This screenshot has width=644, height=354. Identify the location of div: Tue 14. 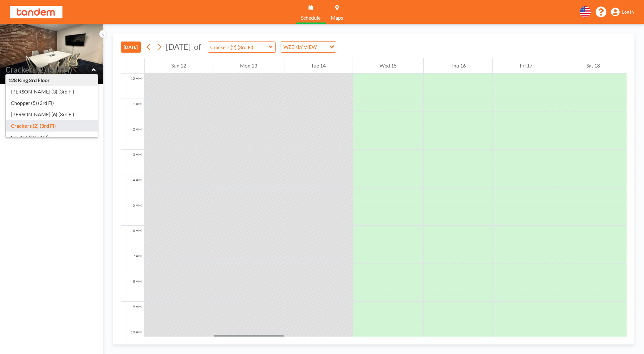
(318, 66).